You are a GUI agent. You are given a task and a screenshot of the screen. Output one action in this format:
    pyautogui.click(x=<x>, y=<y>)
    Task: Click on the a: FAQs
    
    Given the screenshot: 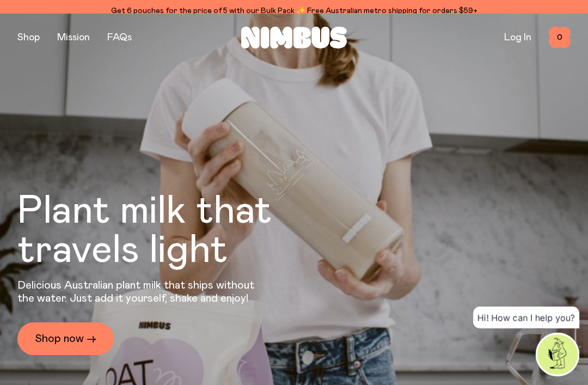 What is the action you would take?
    pyautogui.click(x=119, y=38)
    